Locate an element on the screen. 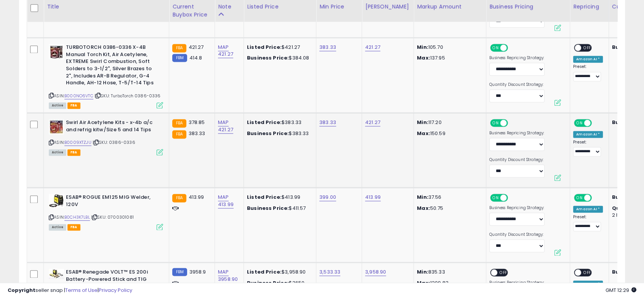 This screenshot has height=298, width=644. a: 413.99 is located at coordinates (373, 197).